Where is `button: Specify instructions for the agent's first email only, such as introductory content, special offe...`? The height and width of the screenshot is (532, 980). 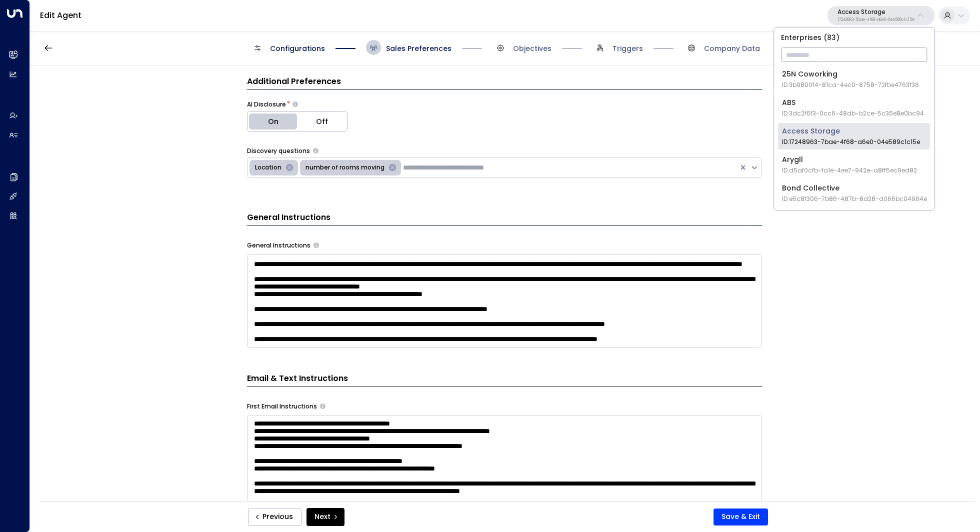 button: Specify instructions for the agent's first email only, such as introductory content, special offe... is located at coordinates (323, 406).